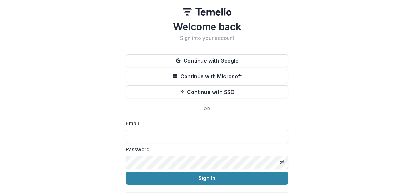  Describe the element at coordinates (205, 150) in the screenshot. I see `label: Password` at that location.